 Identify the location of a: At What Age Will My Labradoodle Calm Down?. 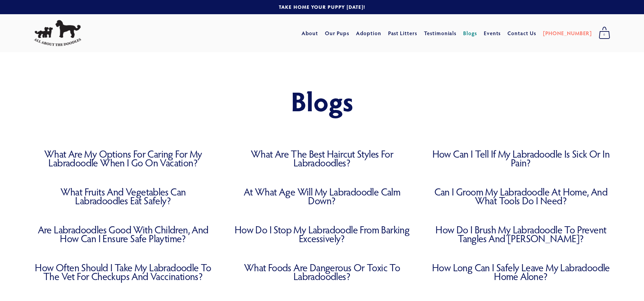
(322, 196).